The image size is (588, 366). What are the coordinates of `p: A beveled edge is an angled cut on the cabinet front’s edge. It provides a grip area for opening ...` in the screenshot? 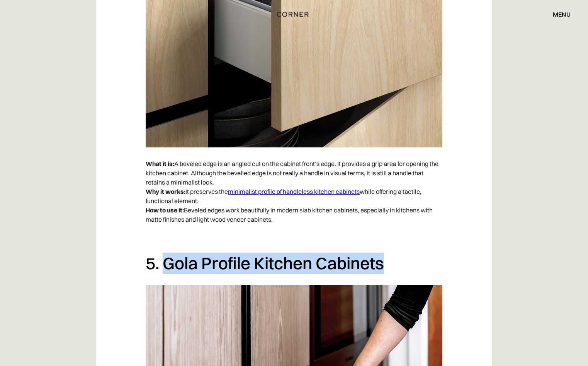 It's located at (294, 191).